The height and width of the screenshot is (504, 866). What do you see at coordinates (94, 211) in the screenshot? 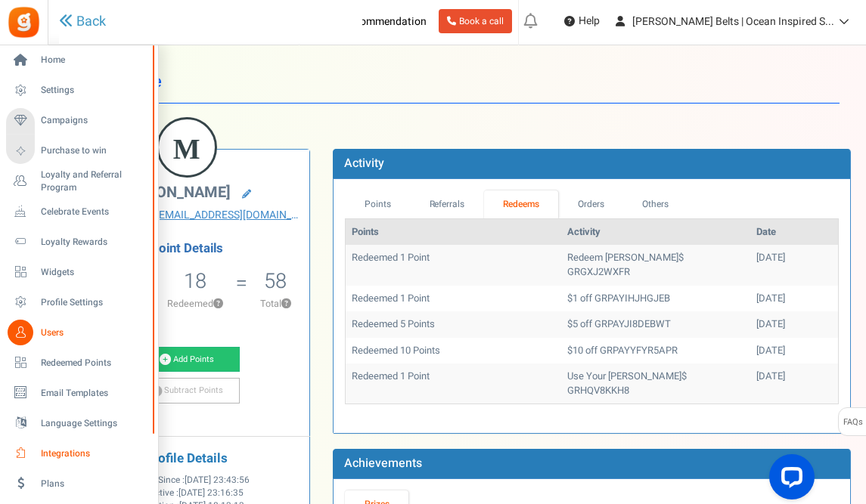
I see `span: Celebrate Events` at bounding box center [94, 211].